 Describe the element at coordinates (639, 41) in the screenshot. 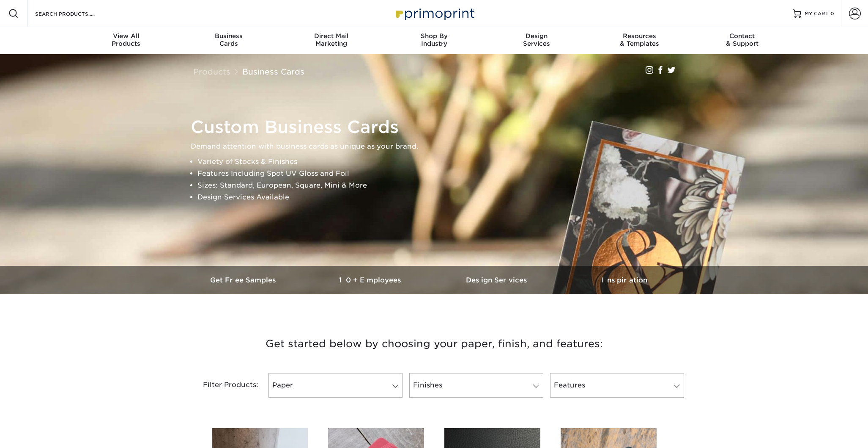

I see `a: Resources& Templates` at that location.